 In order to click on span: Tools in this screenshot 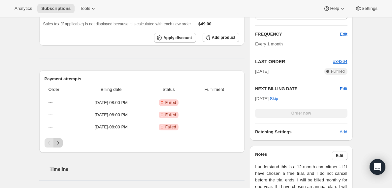, I will do `click(85, 9)`.